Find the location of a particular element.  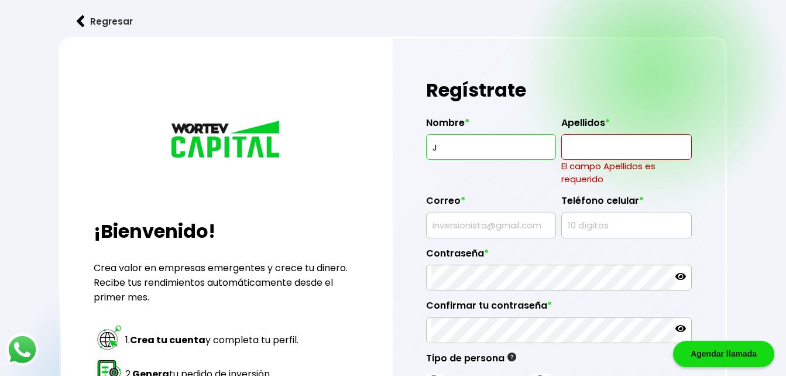

img: gfR76cHglkPwleuBLjWdxeZVvX9Wp6JBDmjRYY8JYDQn16A2ICN00zLTgIroGa6qie5tIuWH7V3AapTKqzv+oMZsGfMUqL5JM... is located at coordinates (511, 356).